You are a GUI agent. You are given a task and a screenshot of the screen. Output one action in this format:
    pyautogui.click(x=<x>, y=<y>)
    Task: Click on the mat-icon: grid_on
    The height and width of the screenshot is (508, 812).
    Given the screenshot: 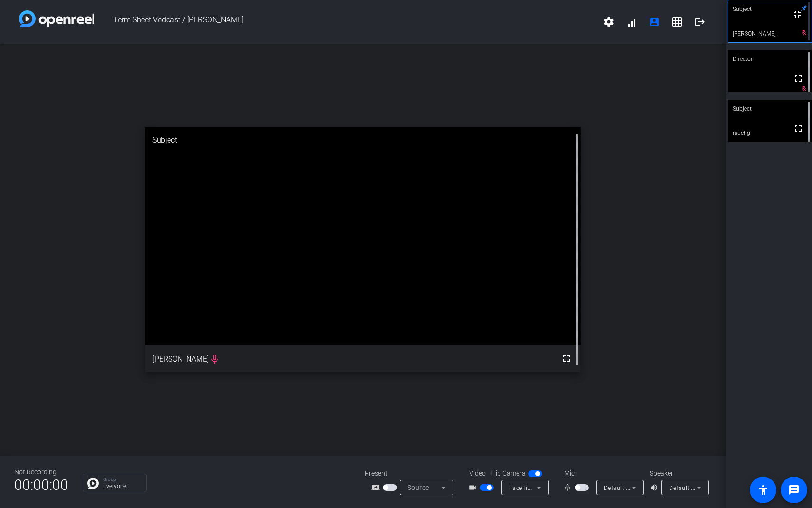 What is the action you would take?
    pyautogui.click(x=677, y=22)
    